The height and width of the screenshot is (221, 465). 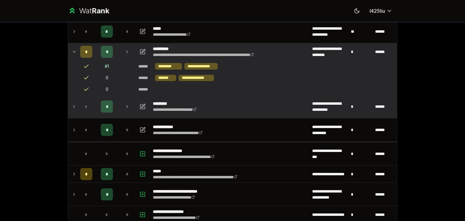 What do you see at coordinates (94, 11) in the screenshot?
I see `div: Wat` at bounding box center [94, 11].